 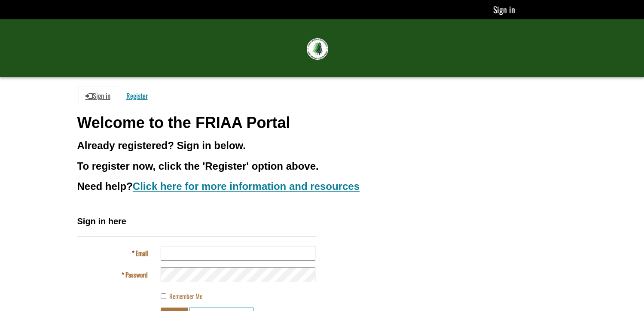 I want to click on h3: To register now, click the 'Register' option above., so click(x=322, y=166).